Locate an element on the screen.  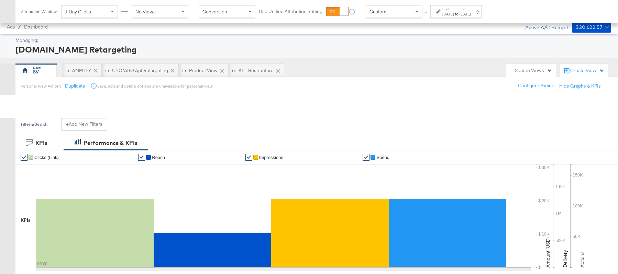
div: Performance & KPIs is located at coordinates (110, 143).